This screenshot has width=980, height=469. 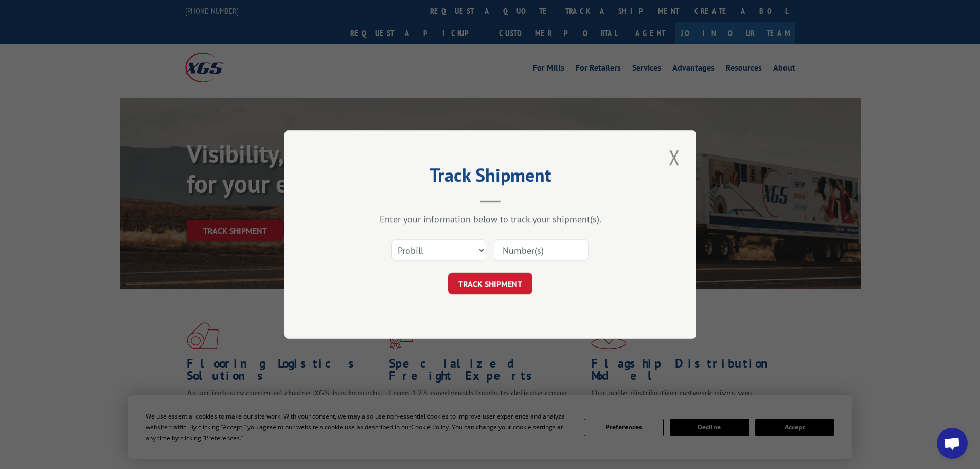 What do you see at coordinates (490, 219) in the screenshot?
I see `div: Enter your information below to track your shipment(s).` at bounding box center [490, 219].